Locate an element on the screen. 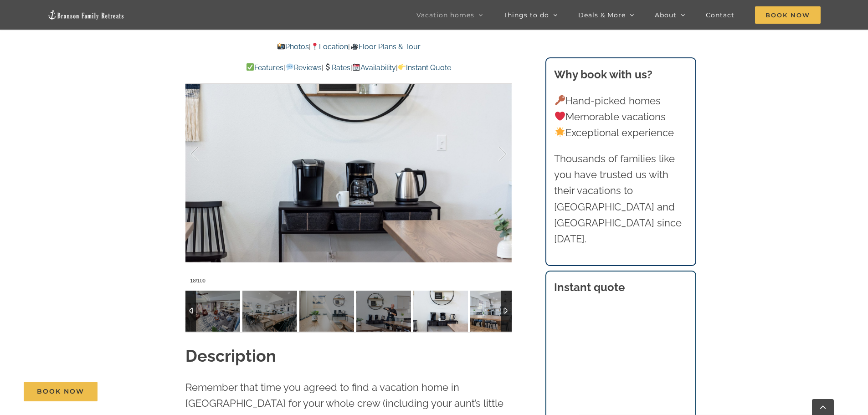 This screenshot has width=868, height=415. span: Contact is located at coordinates (720, 15).